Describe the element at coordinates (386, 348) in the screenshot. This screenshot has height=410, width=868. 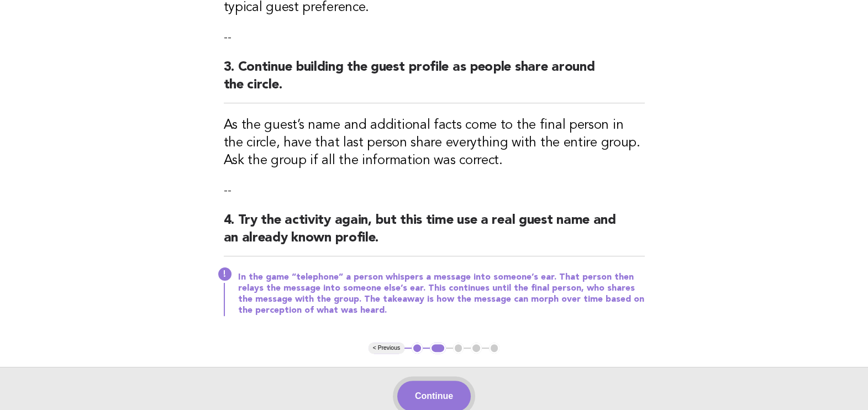
I see `button: < Previous` at that location.